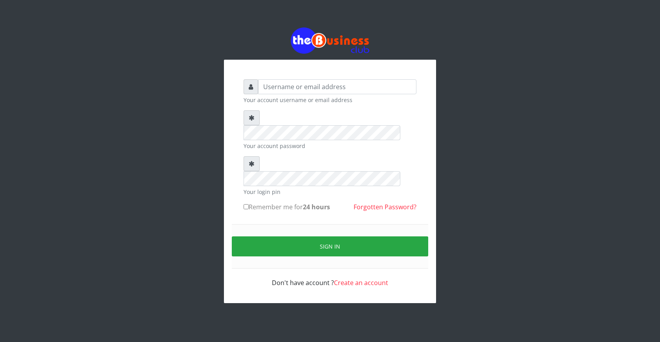  What do you see at coordinates (330, 100) in the screenshot?
I see `small: Your account username or email address` at bounding box center [330, 100].